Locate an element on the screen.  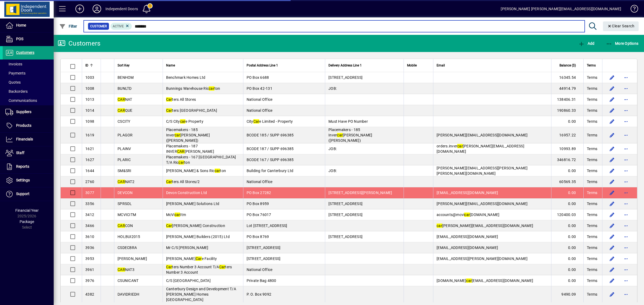
span: P. O. Box 9092 is located at coordinates (259, 294).